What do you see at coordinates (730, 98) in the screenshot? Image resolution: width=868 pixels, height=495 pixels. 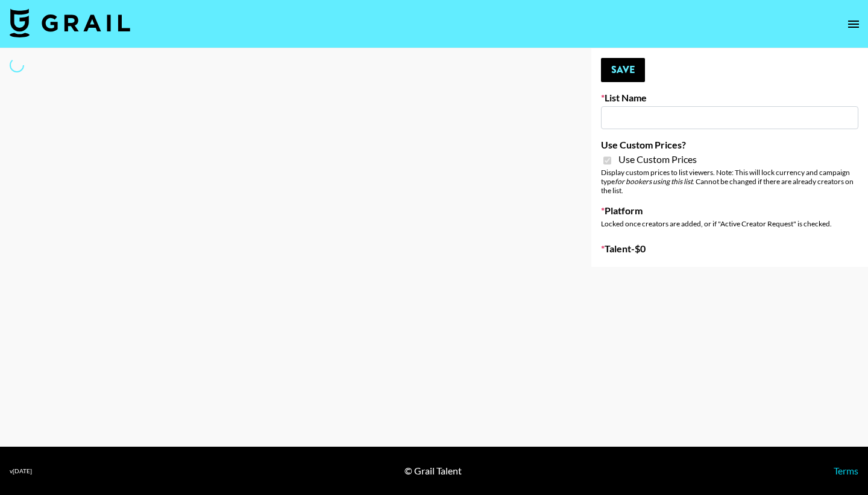 I see `label: List Name` at bounding box center [730, 98].